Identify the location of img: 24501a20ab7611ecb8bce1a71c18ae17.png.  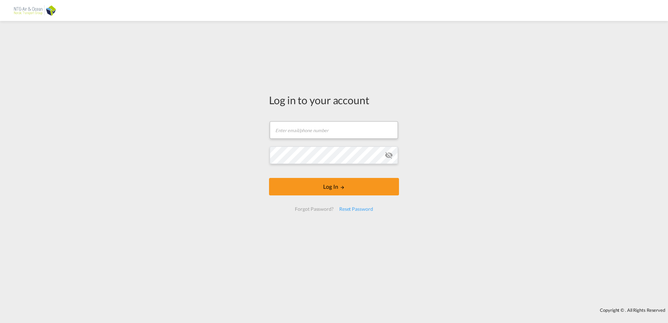
(34, 10).